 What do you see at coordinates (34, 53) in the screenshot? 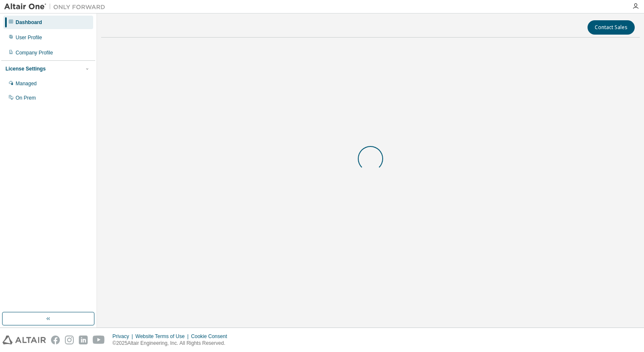
I see `div: Company Profile` at bounding box center [34, 53].